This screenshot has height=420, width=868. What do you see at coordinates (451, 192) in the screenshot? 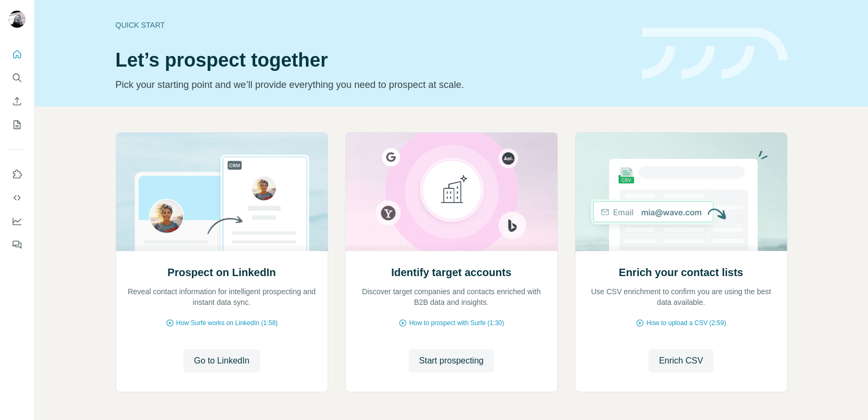
I see `img: Identify target accounts` at bounding box center [451, 192].